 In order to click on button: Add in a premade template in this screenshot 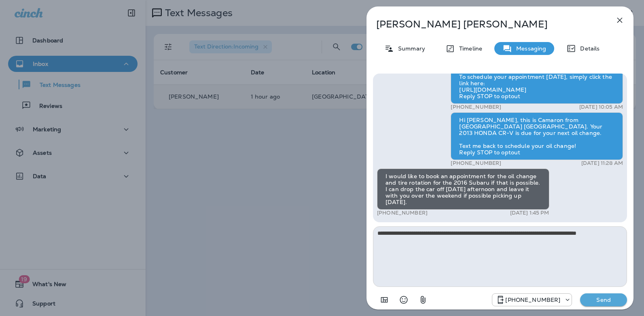, I will do `click(384, 300)`.